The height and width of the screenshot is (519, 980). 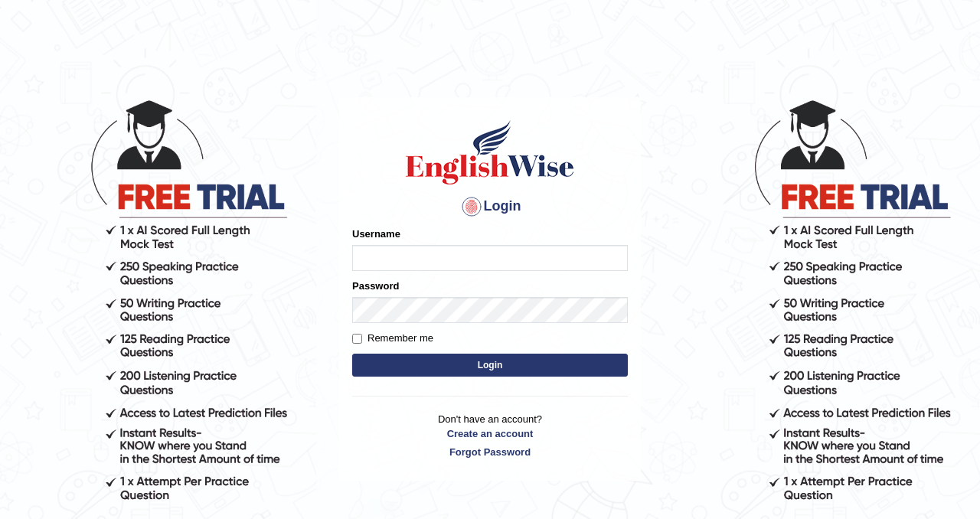 What do you see at coordinates (490, 152) in the screenshot?
I see `img: Logo of English Wise sign in for intelligent practice with AI` at bounding box center [490, 152].